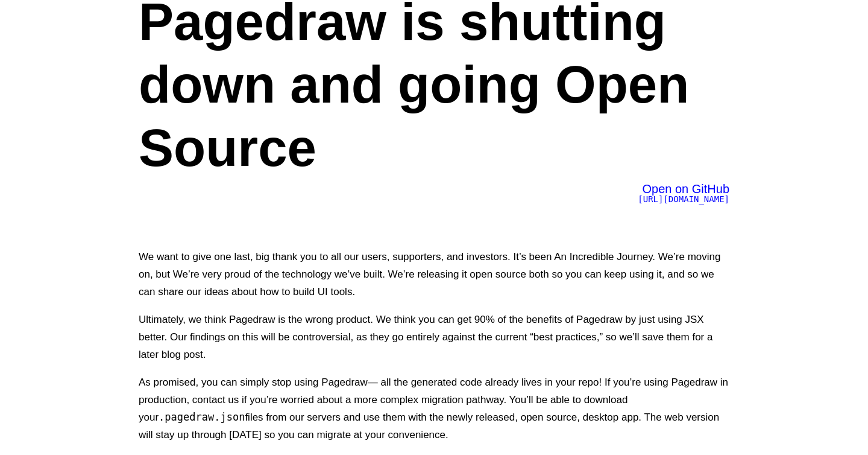  What do you see at coordinates (686, 189) in the screenshot?
I see `span: Open on GitHub` at bounding box center [686, 189].